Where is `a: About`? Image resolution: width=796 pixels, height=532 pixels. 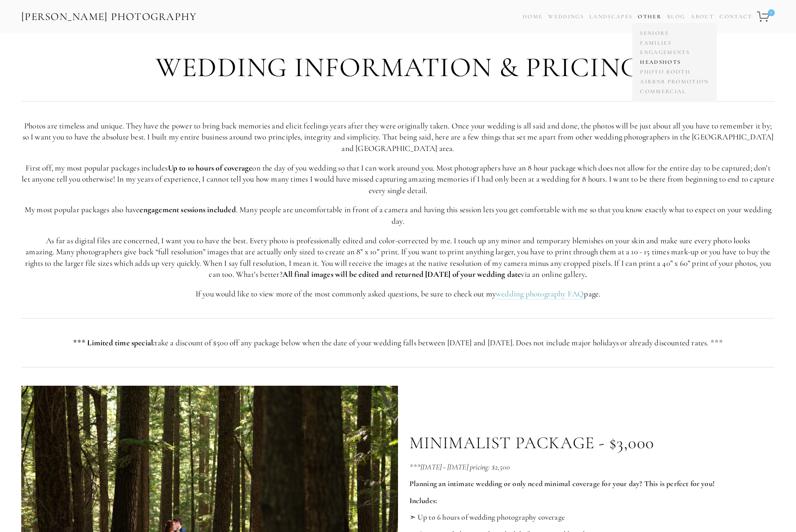
a: About is located at coordinates (702, 17).